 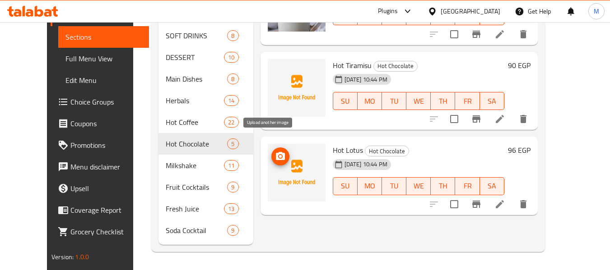 I want to click on a: Edit Menu, so click(x=103, y=80).